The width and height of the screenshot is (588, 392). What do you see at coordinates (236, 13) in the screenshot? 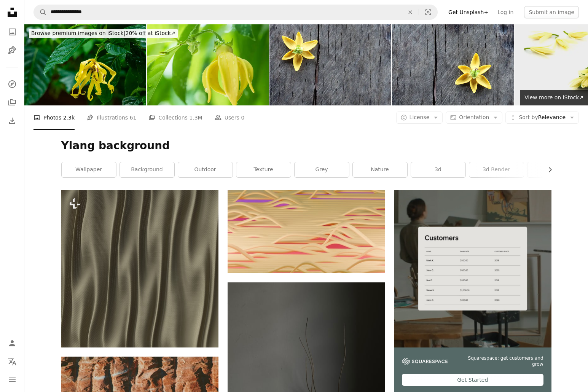
I see `form: Find visuals sitewide` at bounding box center [236, 13].